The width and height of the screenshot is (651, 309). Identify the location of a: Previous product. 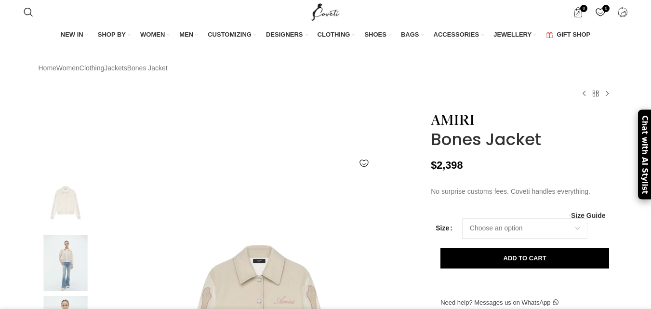
(584, 93).